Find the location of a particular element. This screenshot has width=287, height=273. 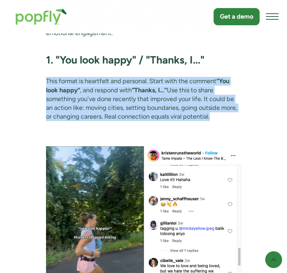

div: menu is located at coordinates (272, 16).